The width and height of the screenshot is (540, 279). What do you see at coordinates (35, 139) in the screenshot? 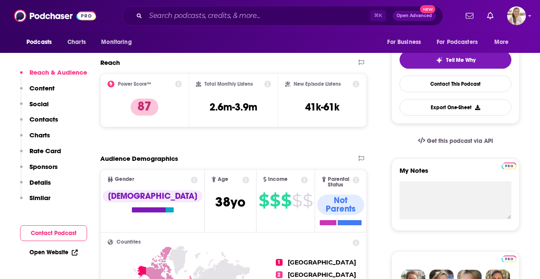
I see `button: Charts` at bounding box center [35, 139].